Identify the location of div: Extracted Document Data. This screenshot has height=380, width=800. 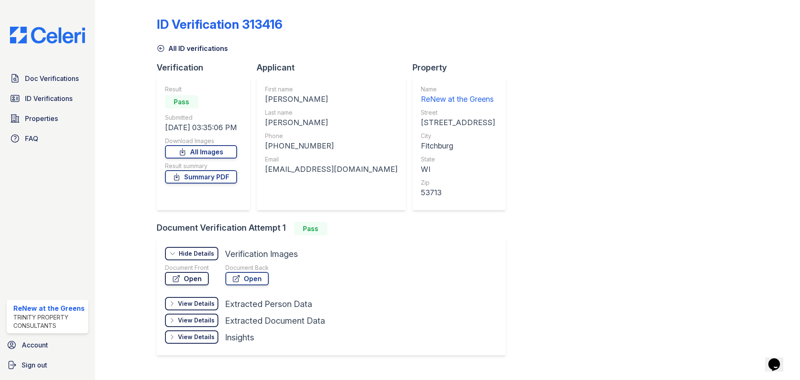
(275, 321).